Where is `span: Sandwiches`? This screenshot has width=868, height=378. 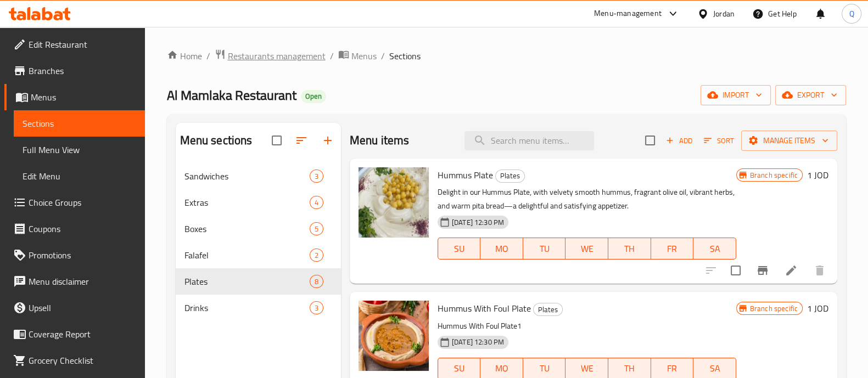
span: Sandwiches is located at coordinates (247, 176).